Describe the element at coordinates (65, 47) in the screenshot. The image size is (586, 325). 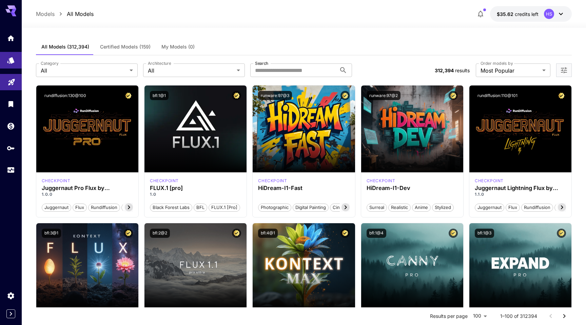
I see `span: All Models (312,394)` at that location.